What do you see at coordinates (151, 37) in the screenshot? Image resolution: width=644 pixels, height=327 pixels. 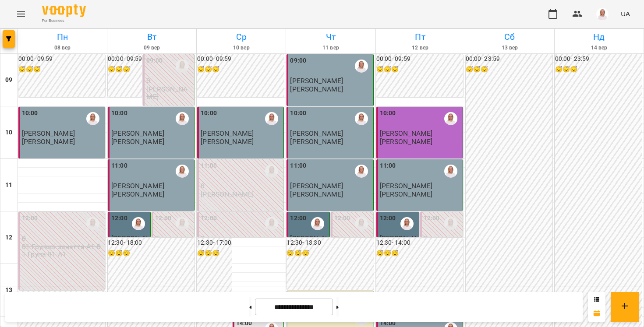 I see `h6: Вт` at bounding box center [151, 37].